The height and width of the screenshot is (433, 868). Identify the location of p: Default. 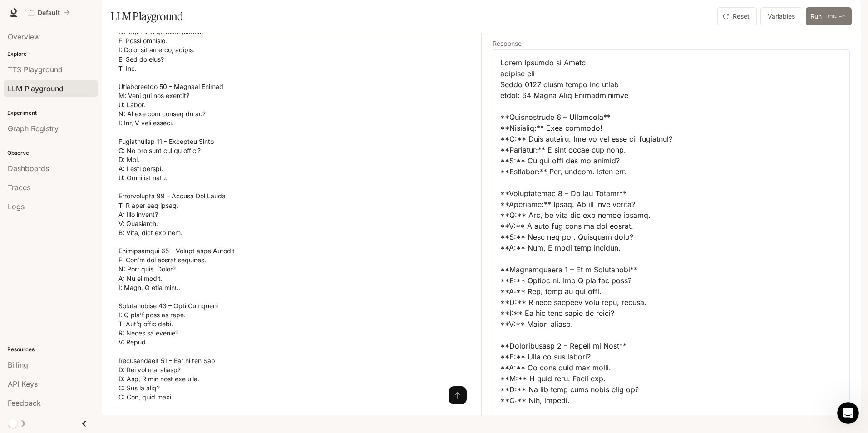
(48, 13).